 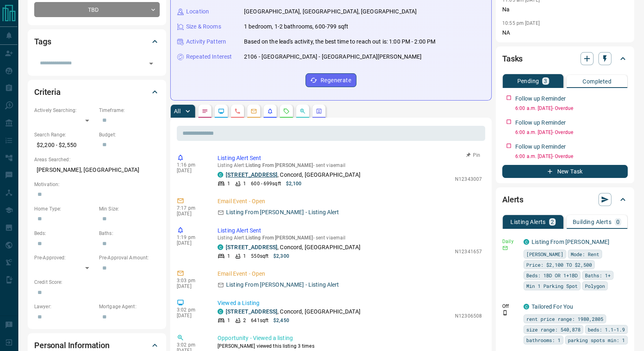 I want to click on p: Viewed a Listing, so click(x=350, y=303).